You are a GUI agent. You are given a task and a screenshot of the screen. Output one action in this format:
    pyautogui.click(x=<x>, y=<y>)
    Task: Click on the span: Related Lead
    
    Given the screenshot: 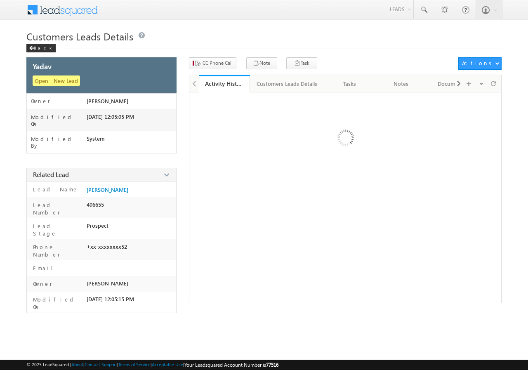 What is the action you would take?
    pyautogui.click(x=51, y=175)
    